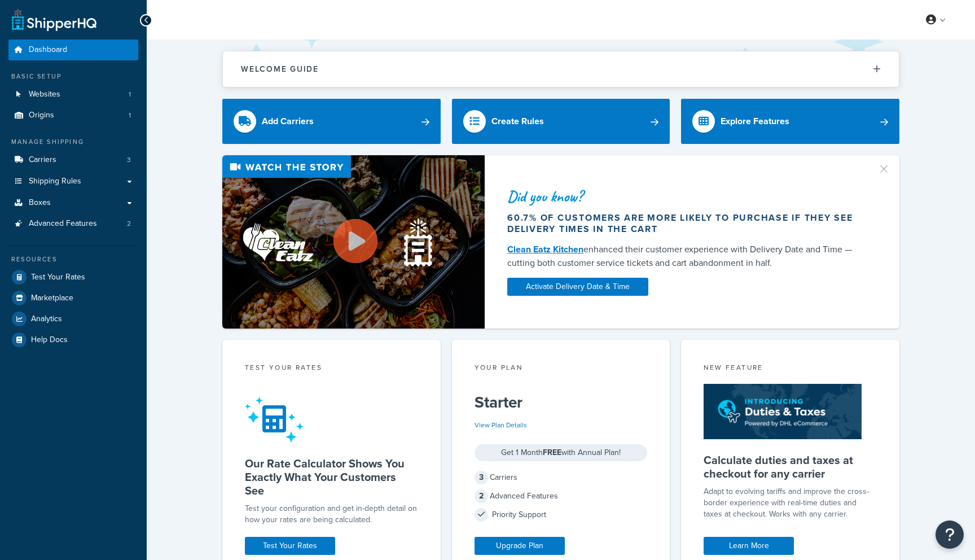  What do you see at coordinates (73, 224) in the screenshot?
I see `li: Advanced Features` at bounding box center [73, 224].